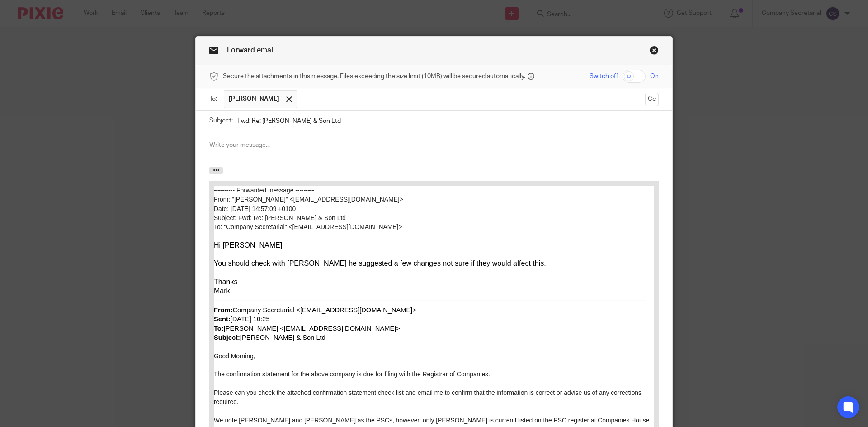 This screenshot has height=427, width=868. What do you see at coordinates (604, 77) in the screenshot?
I see `span: Switch off` at bounding box center [604, 77].